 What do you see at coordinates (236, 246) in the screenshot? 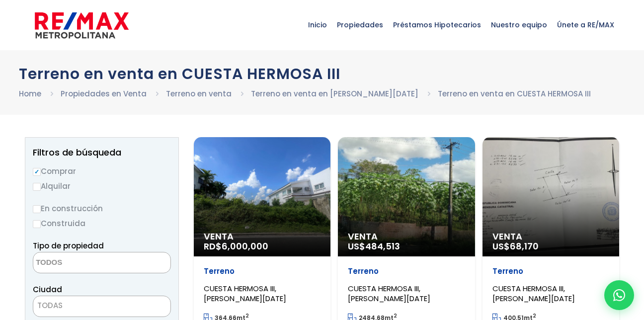
I see `span: RD$` at bounding box center [236, 246].